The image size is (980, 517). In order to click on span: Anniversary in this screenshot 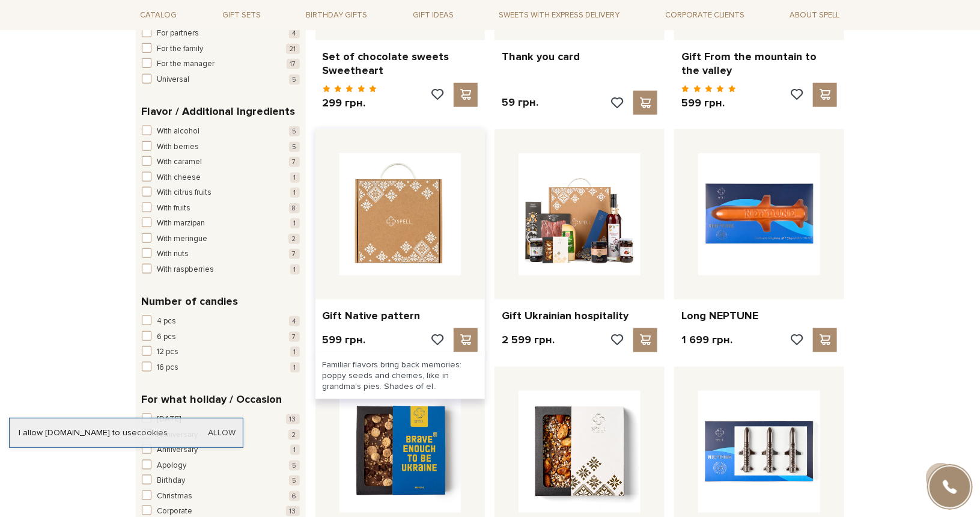, I will do `click(177, 450)`.